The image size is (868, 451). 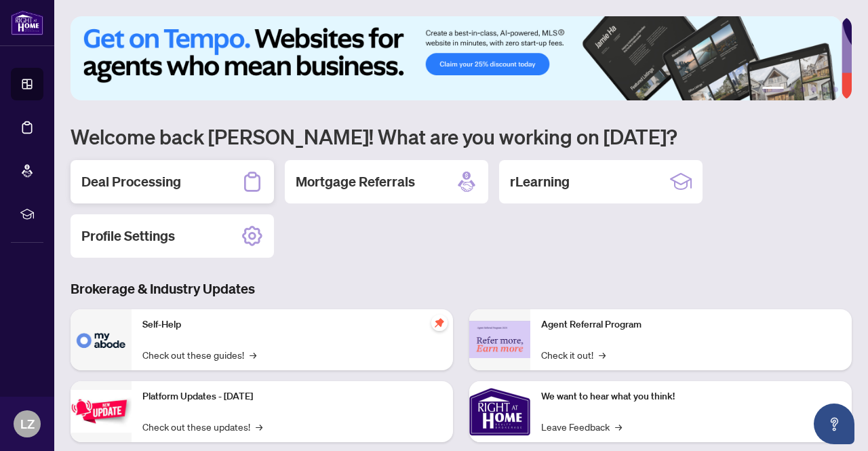 I want to click on h2: rLearning, so click(x=540, y=182).